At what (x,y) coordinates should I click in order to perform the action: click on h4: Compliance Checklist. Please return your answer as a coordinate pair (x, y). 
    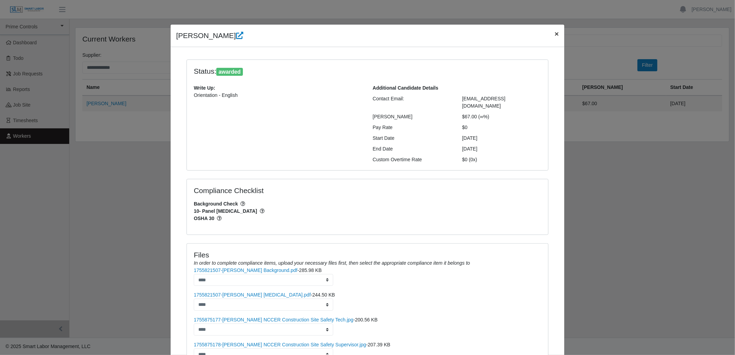
    Looking at the image, I should click on (307, 190).